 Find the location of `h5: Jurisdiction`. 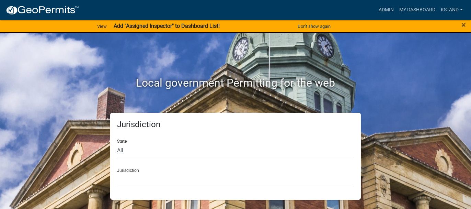

h5: Jurisdiction is located at coordinates (235, 124).